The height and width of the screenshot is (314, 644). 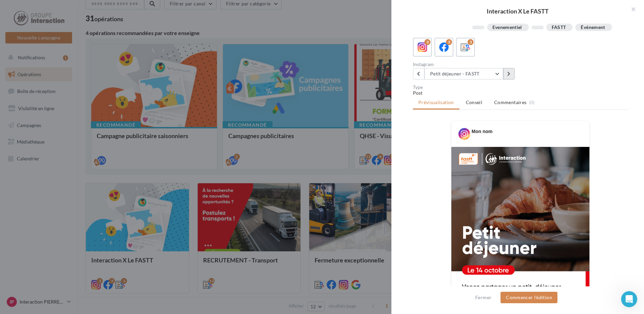 What do you see at coordinates (484, 298) in the screenshot?
I see `button: Fermer` at bounding box center [484, 298].